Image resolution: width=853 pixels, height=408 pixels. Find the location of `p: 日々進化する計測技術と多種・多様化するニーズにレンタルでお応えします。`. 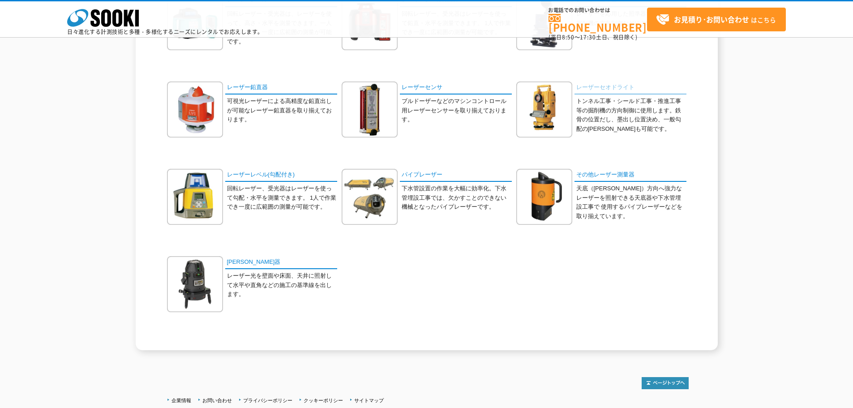

p: 日々進化する計測技術と多種・多様化するニーズにレンタルでお応えします。 is located at coordinates (165, 32).